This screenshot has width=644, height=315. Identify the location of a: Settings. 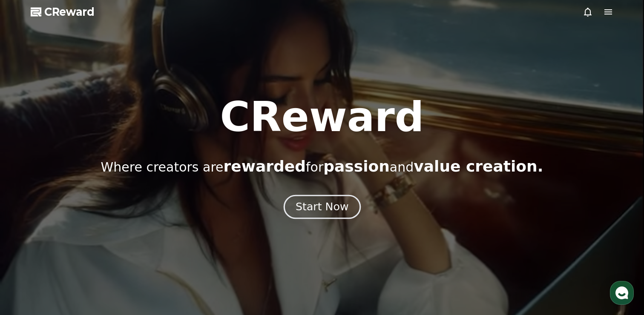
(137, 255).